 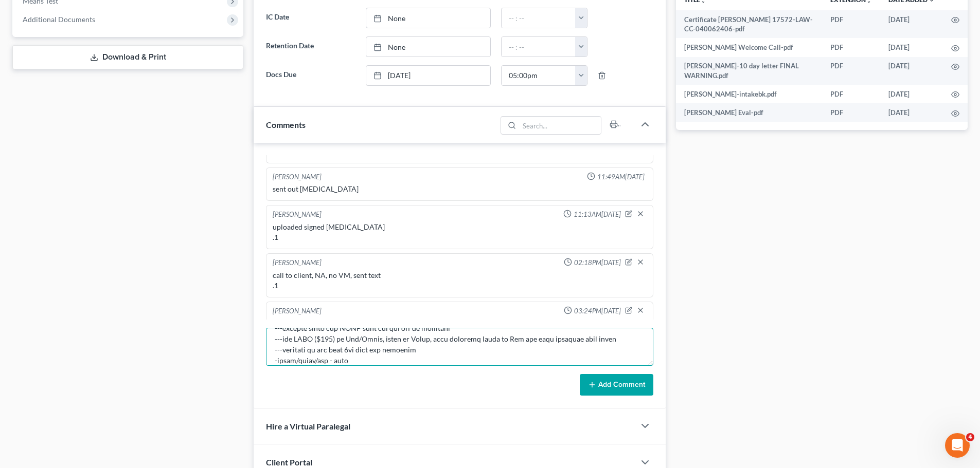 What do you see at coordinates (970, 438) in the screenshot?
I see `span: 4` at bounding box center [970, 438].